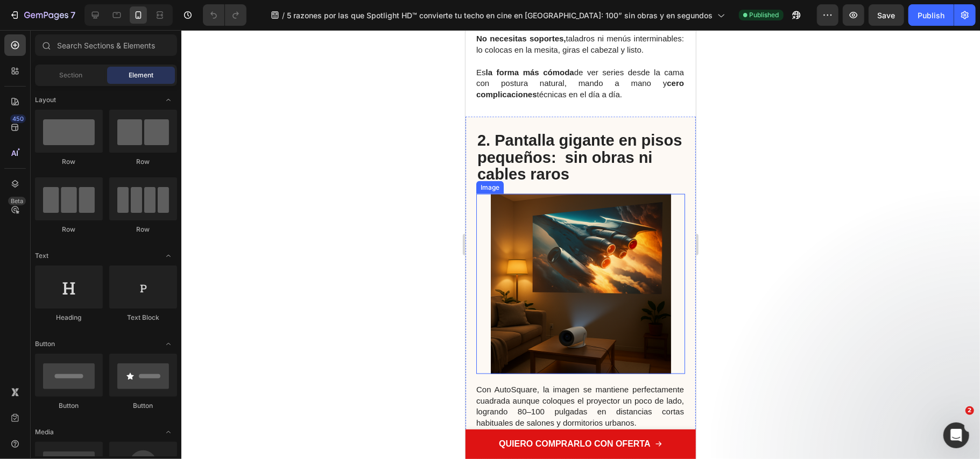 The height and width of the screenshot is (459, 980). Describe the element at coordinates (24, 157) in the screenshot. I see `div: Image` at that location.